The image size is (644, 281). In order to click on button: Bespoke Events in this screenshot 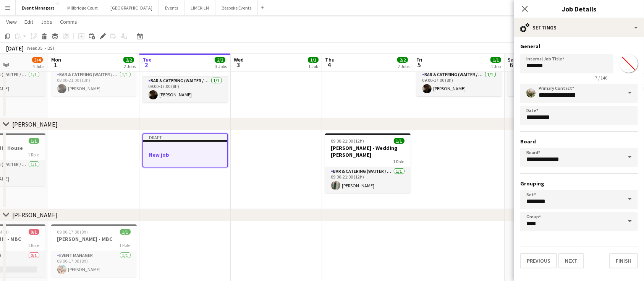, I will do `click(236, 8)`.